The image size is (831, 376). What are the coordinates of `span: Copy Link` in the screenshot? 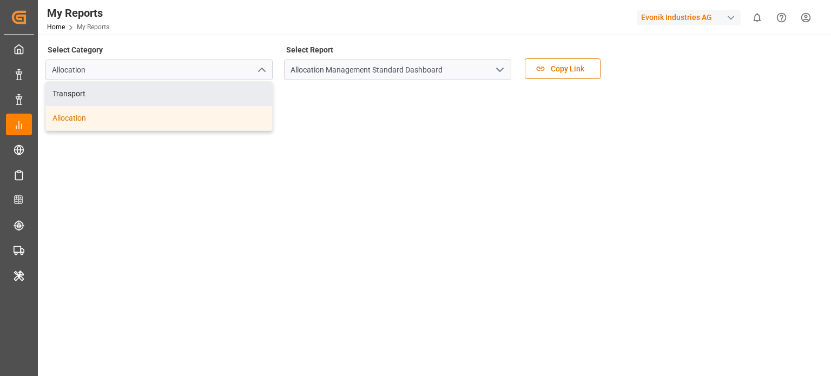 It's located at (568, 69).